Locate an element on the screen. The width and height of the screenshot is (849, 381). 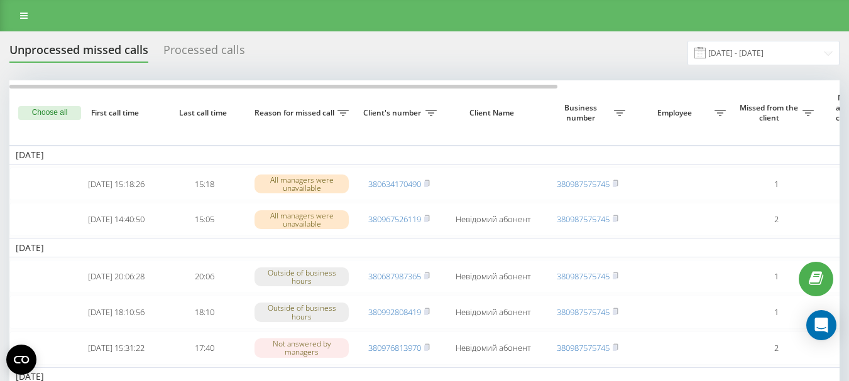
span: Missed from the client is located at coordinates (770, 112).